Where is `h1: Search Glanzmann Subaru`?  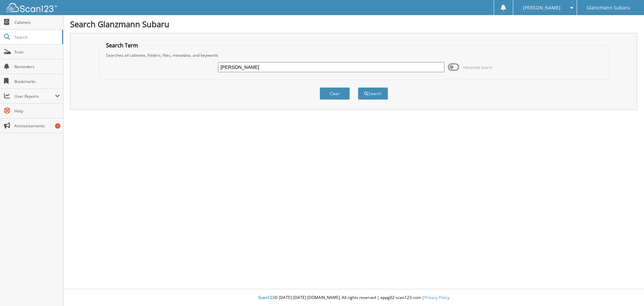 h1: Search Glanzmann Subaru is located at coordinates (354, 24).